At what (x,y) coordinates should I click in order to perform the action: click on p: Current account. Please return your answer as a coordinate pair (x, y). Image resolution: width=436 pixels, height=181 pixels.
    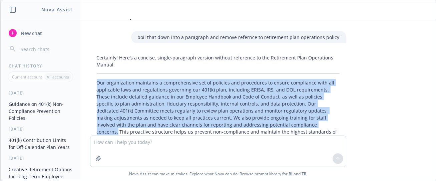
    Looking at the image, I should click on (27, 77).